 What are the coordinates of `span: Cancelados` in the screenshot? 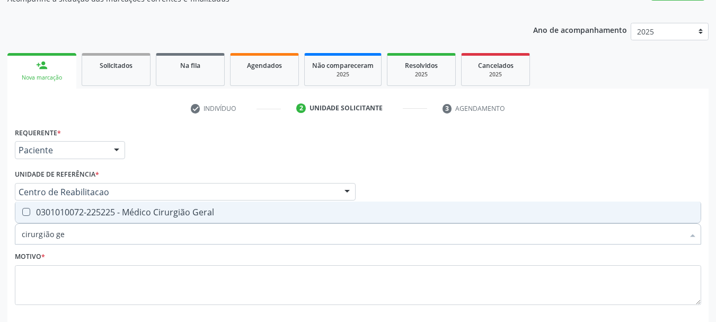 It's located at (495, 65).